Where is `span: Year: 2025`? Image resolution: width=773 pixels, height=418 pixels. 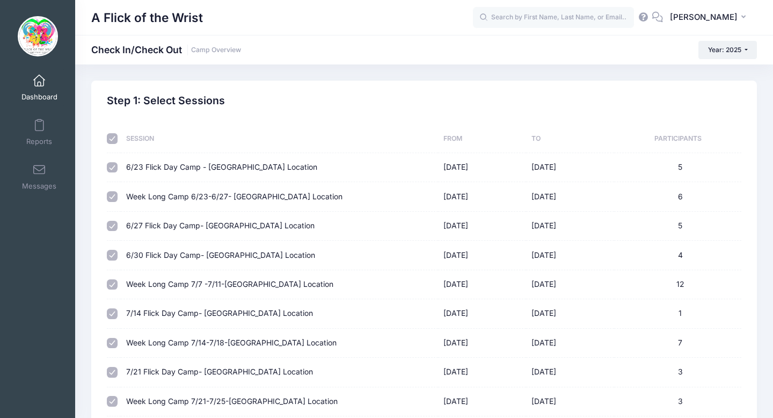
span: Year: 2025 is located at coordinates (725, 49).